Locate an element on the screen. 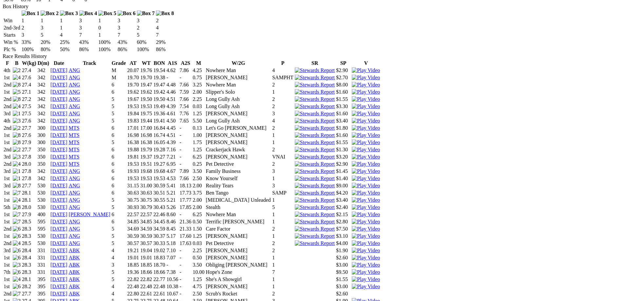 This screenshot has width=624, height=301. td: M is located at coordinates (119, 70).